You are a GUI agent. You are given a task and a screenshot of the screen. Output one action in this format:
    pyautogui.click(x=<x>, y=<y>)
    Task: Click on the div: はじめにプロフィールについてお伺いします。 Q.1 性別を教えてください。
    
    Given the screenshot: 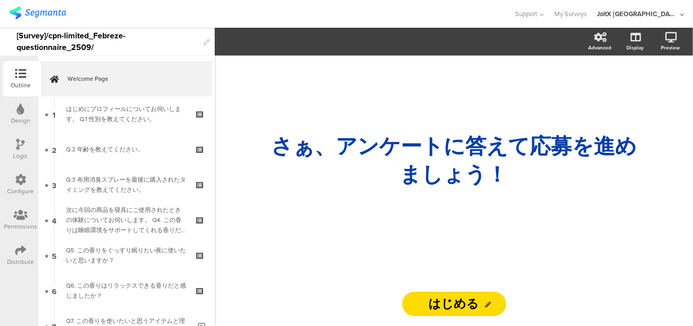 What is the action you would take?
    pyautogui.click(x=126, y=114)
    